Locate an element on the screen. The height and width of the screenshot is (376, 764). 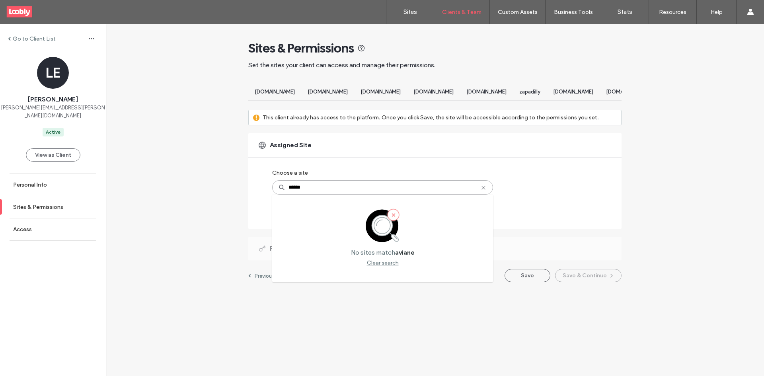
button: View as Client is located at coordinates (53, 155).